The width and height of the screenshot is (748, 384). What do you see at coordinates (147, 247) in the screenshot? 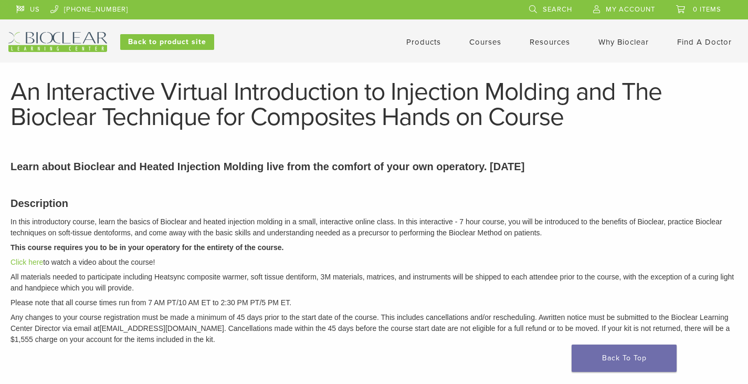
I see `strong: This course requires you to be in your operatory for the entirety of the course.` at bounding box center [147, 247].